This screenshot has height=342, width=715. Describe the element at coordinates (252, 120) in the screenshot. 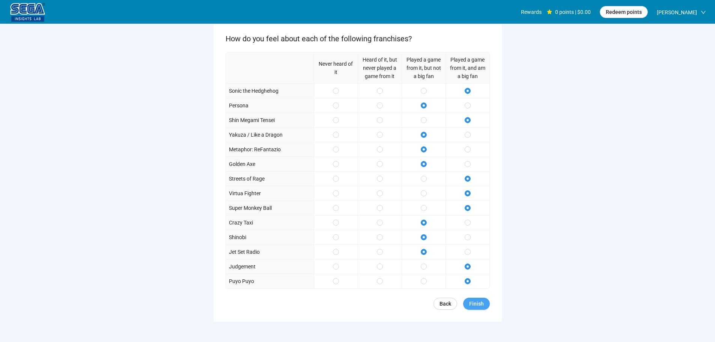

I see `p: Shin Megami Tensei` at that location.